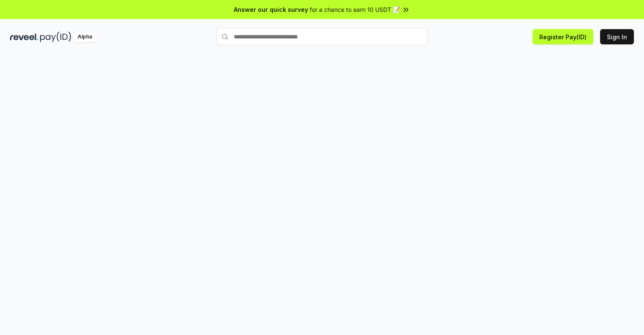 Image resolution: width=644 pixels, height=335 pixels. I want to click on button: Sign In, so click(617, 37).